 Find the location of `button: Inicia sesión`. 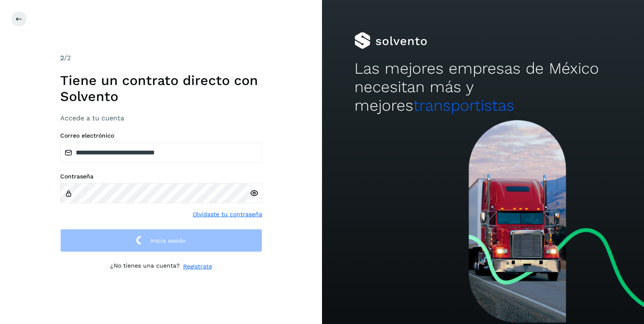

button: Inicia sesión is located at coordinates (161, 240).